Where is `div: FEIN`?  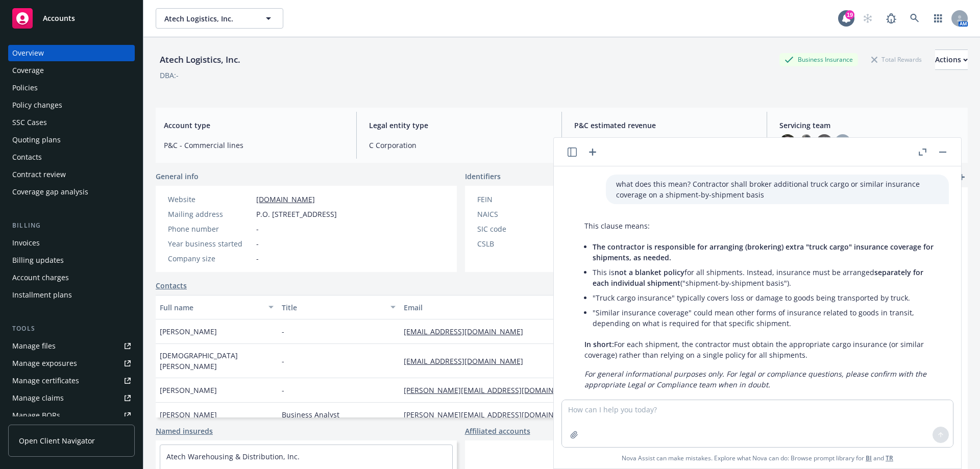
div: FEIN is located at coordinates (519, 199).